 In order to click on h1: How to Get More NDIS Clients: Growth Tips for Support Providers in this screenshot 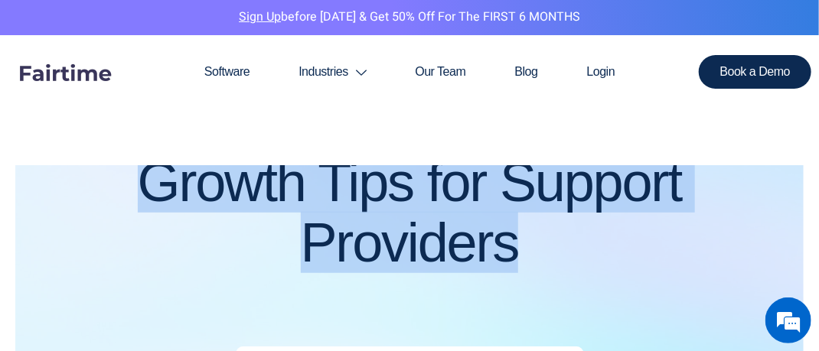, I will do `click(410, 183)`.